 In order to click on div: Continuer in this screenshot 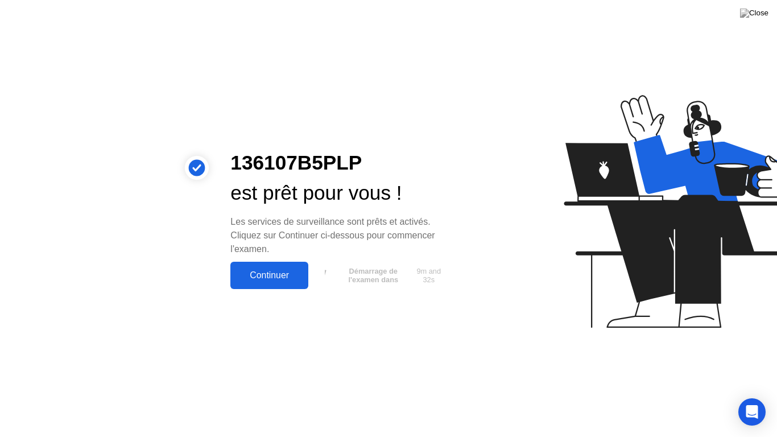, I will do `click(269, 275)`.